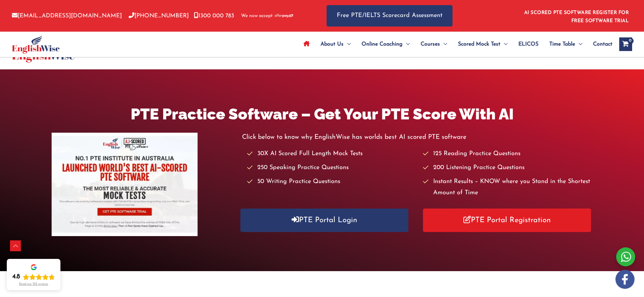 The image size is (644, 297). What do you see at coordinates (324, 220) in the screenshot?
I see `a: PTE Portal Login` at bounding box center [324, 220].